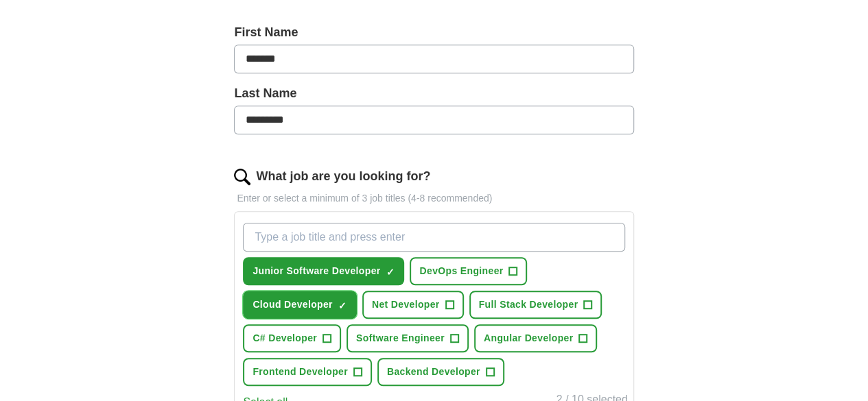 The image size is (868, 401). I want to click on button: Software Engineer, so click(408, 338).